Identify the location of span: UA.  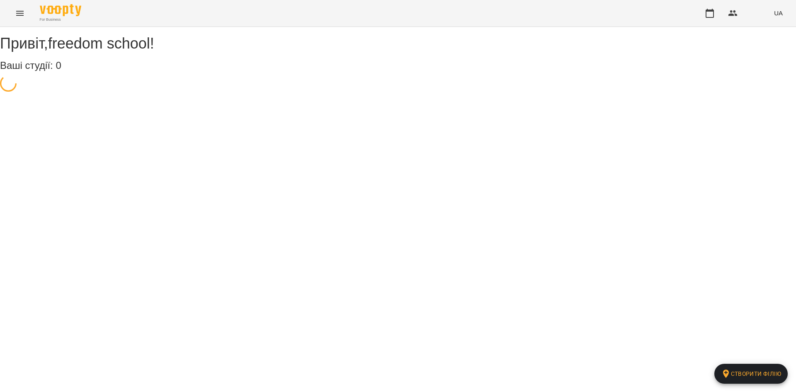
(779, 13).